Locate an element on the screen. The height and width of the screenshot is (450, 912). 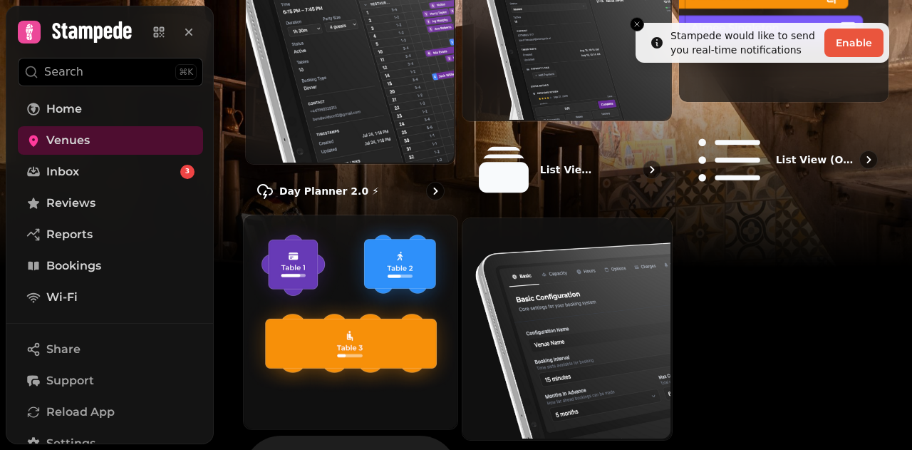
img: Floor Plans (beta) is located at coordinates (349, 321).